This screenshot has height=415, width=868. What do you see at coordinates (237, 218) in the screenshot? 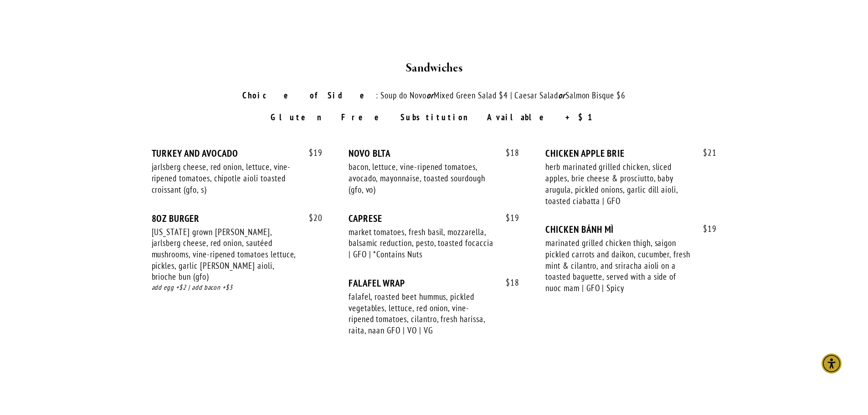
I see `div: 8OZ BURGER` at bounding box center [237, 218].